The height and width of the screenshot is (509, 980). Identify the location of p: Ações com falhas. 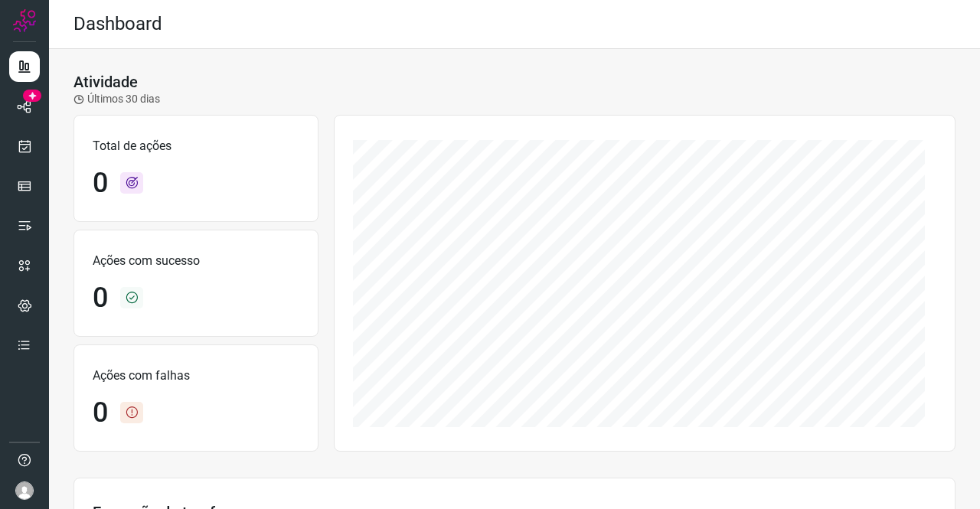
(196, 376).